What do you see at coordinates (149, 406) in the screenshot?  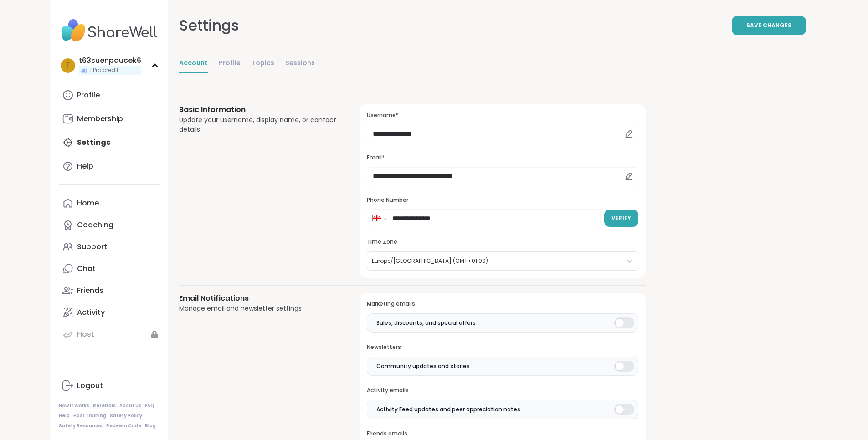 I see `a: FAQ` at bounding box center [149, 406].